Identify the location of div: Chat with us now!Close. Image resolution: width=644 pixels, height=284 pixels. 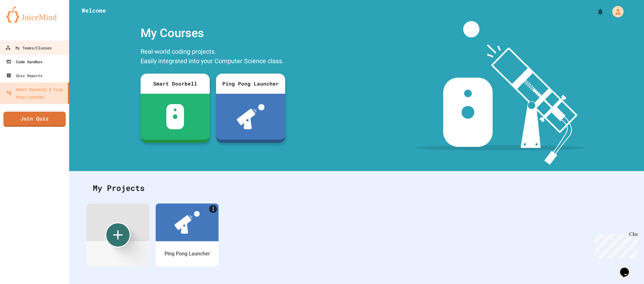
(23, 21).